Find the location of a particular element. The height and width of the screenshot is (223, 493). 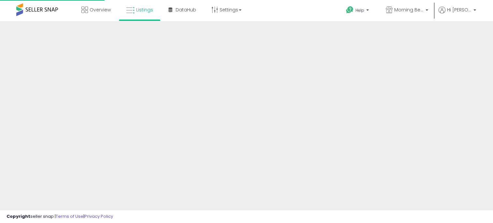

a: Terms of Use is located at coordinates (69, 216).